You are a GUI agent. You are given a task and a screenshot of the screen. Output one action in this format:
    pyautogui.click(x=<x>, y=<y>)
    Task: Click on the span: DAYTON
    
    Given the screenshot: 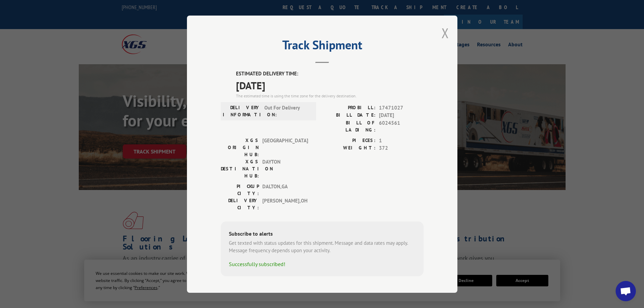 What is the action you would take?
    pyautogui.click(x=285, y=168)
    